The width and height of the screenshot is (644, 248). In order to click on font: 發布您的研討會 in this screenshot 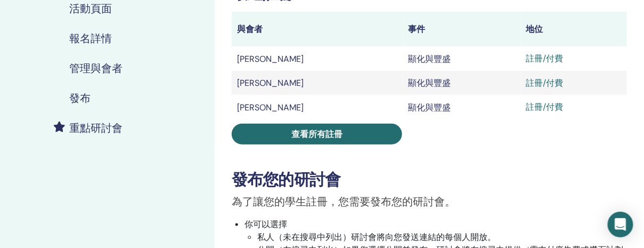, I will do `click(286, 179)`.